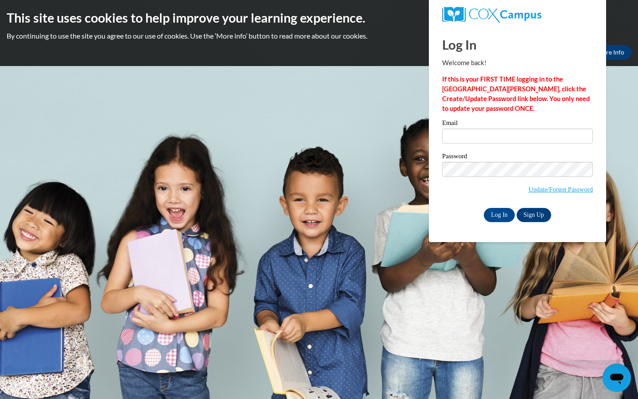  I want to click on h1: Log In, so click(518, 44).